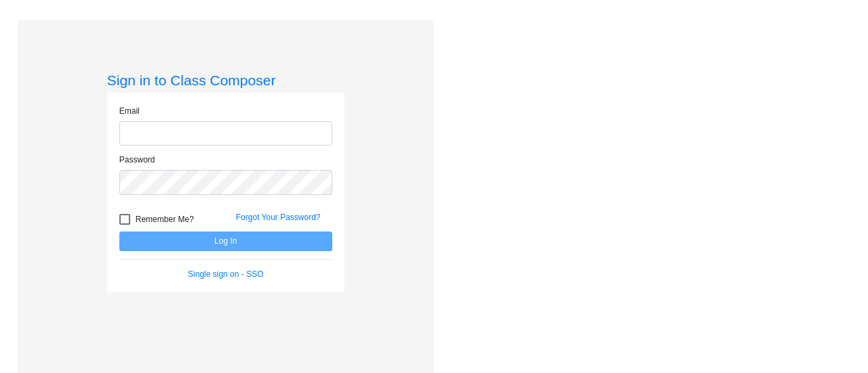  What do you see at coordinates (226, 80) in the screenshot?
I see `h3: Sign in to Class Composer` at bounding box center [226, 80].